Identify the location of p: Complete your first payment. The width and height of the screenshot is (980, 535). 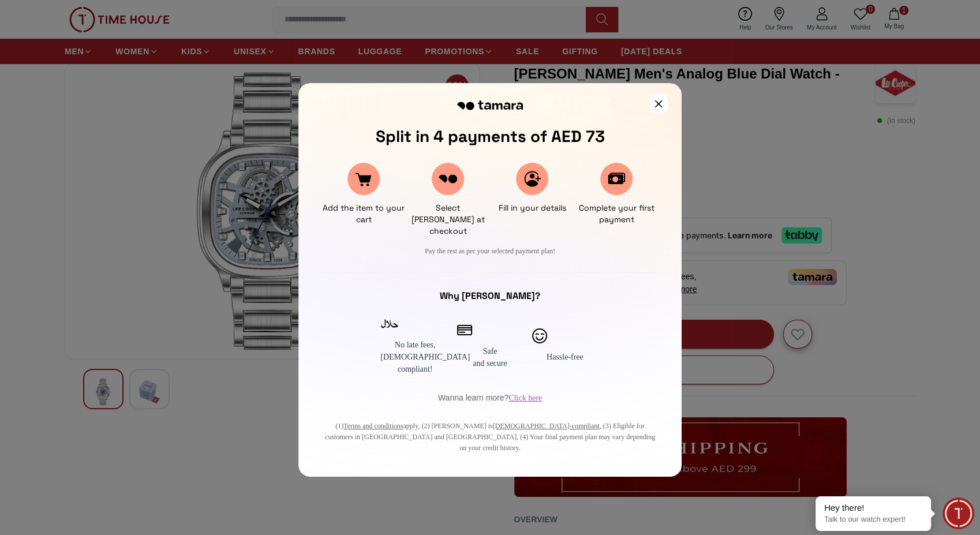
(616, 214).